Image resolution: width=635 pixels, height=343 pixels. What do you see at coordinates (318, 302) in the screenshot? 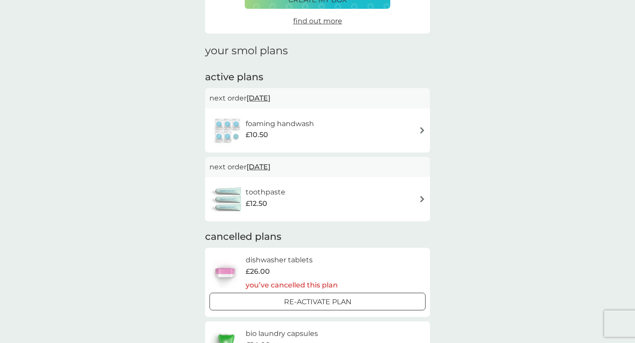
I see `button: Re-activate Plan` at bounding box center [318, 302].